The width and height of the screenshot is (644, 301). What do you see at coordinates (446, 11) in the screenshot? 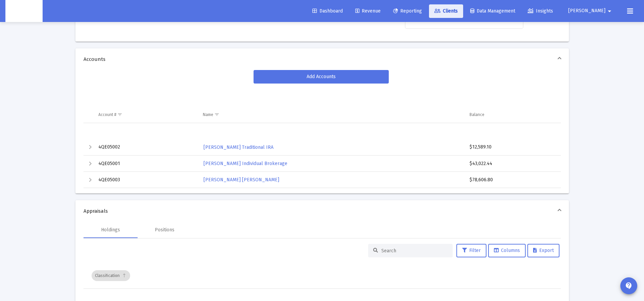
I see `a: Clients` at bounding box center [446, 11].